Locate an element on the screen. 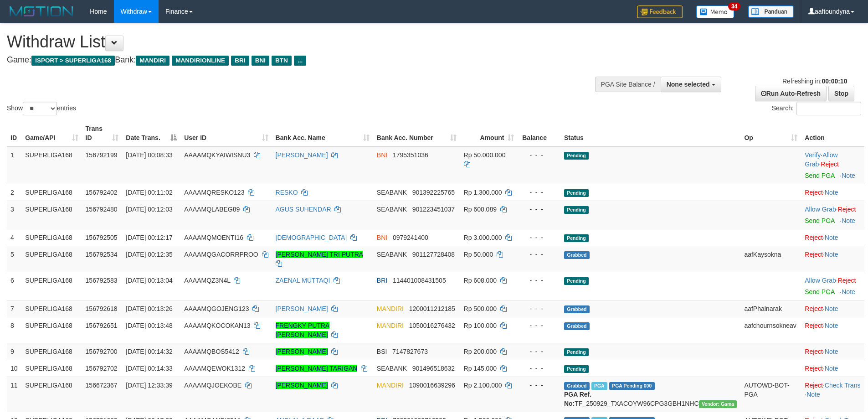  span: Rp 608.000 is located at coordinates (480, 280).